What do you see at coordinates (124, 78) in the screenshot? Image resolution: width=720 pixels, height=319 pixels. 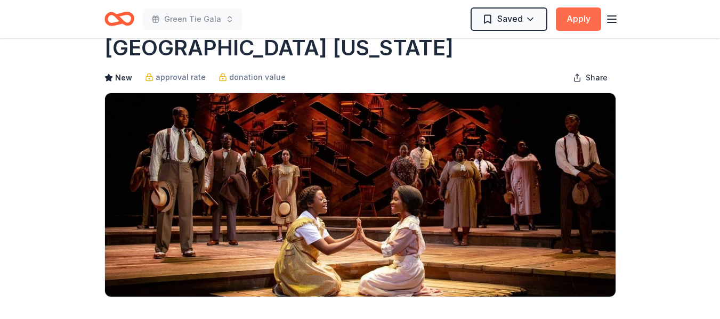 I see `span: New` at bounding box center [124, 78].